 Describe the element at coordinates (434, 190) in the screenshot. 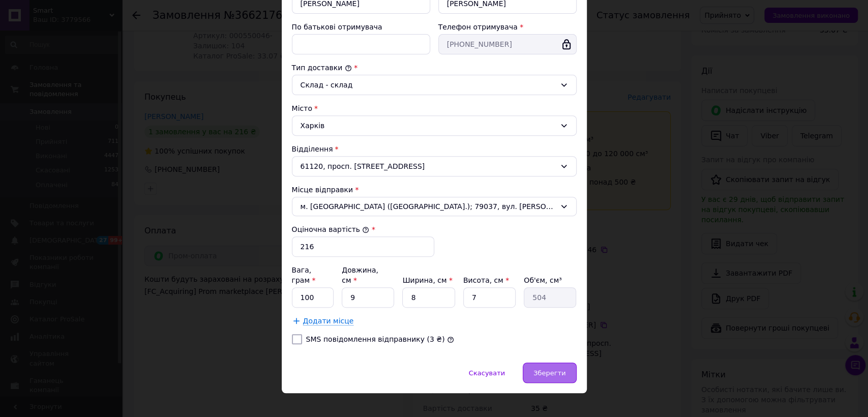

I see `div: Місце відправки` at that location.